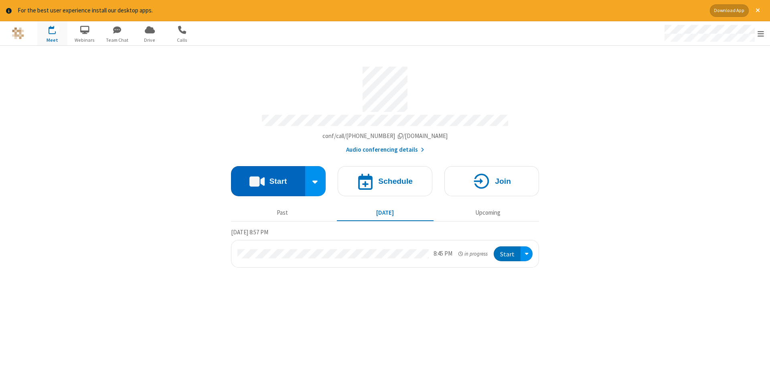 This screenshot has height=380, width=770. What do you see at coordinates (385, 150) in the screenshot?
I see `button: Audio conferencing details` at bounding box center [385, 150].